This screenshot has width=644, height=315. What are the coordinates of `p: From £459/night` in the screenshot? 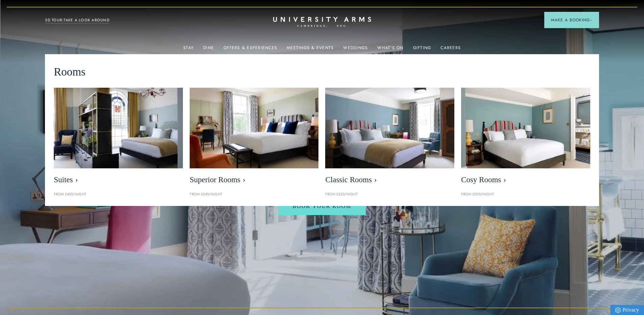 It's located at (118, 194).